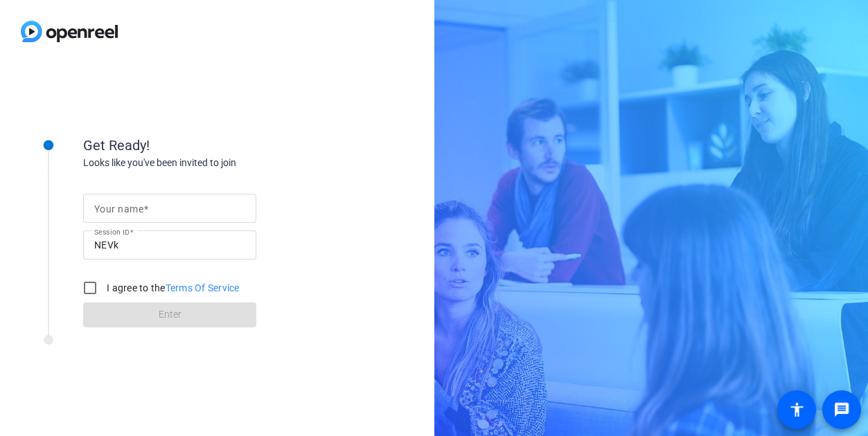  Describe the element at coordinates (202, 288) in the screenshot. I see `a: Terms Of Service` at that location.